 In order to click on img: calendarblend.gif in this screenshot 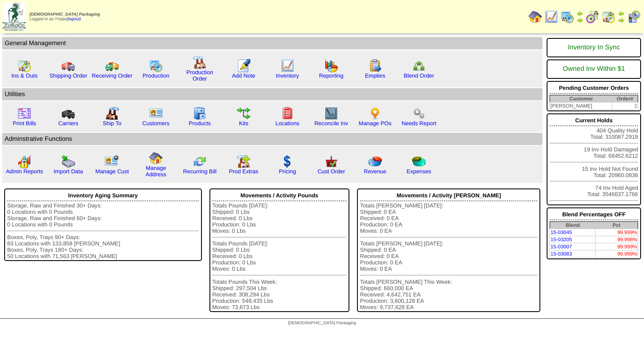, I will do `click(592, 17)`.